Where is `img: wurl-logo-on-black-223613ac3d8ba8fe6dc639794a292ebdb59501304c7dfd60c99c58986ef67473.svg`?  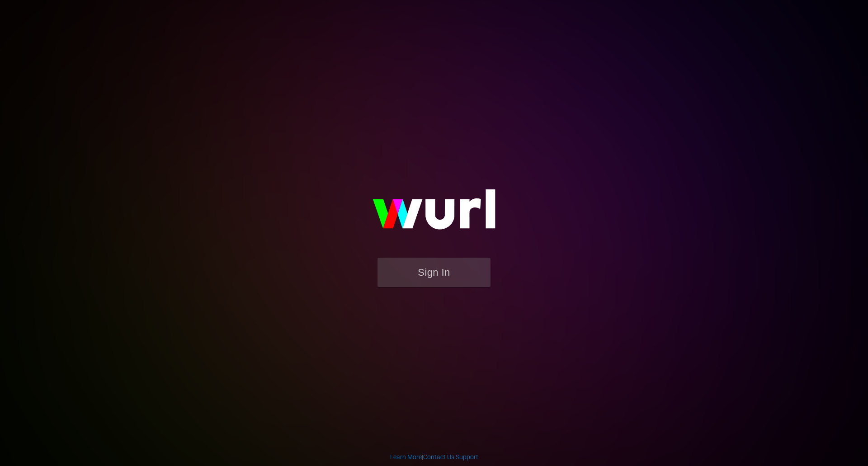
img: wurl-logo-on-black-223613ac3d8ba8fe6dc639794a292ebdb59501304c7dfd60c99c58986ef67473.svg is located at coordinates (434, 214).